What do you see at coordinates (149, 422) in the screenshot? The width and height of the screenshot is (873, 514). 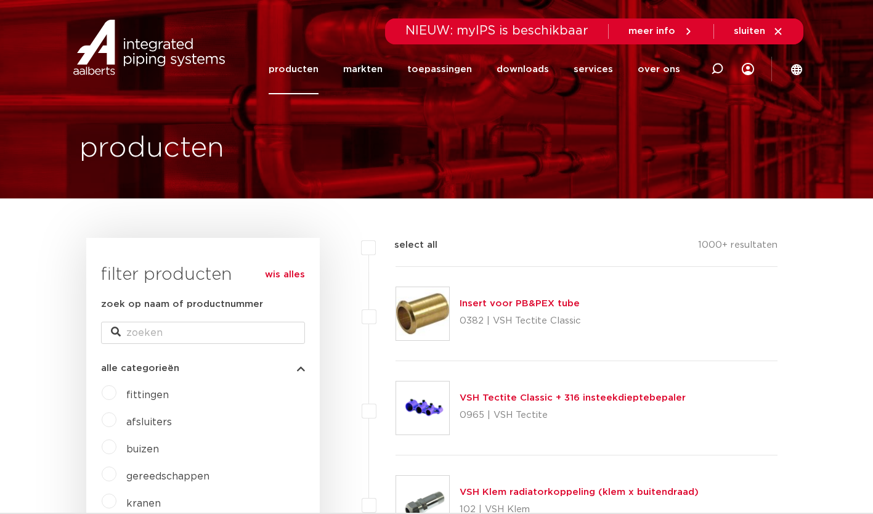 I see `span: afsluiters` at bounding box center [149, 422].